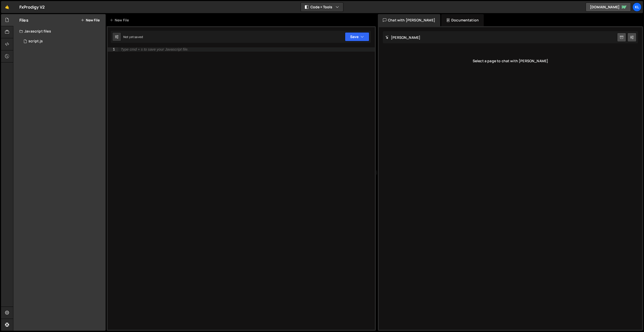  What do you see at coordinates (637, 7) in the screenshot?
I see `div: Kl` at bounding box center [637, 7].